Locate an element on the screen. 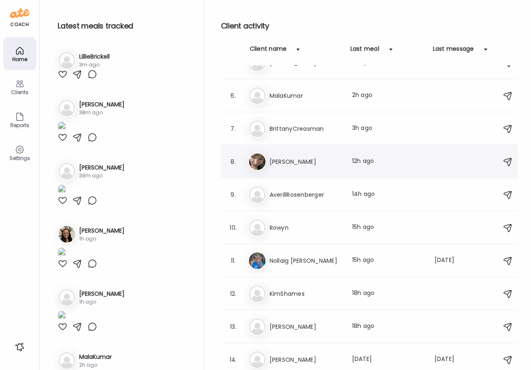 This screenshot has width=531, height=370. img: avatars%2FtWGZA4JeKxP2yWK9tdH6lKky5jf1 is located at coordinates (257, 260).